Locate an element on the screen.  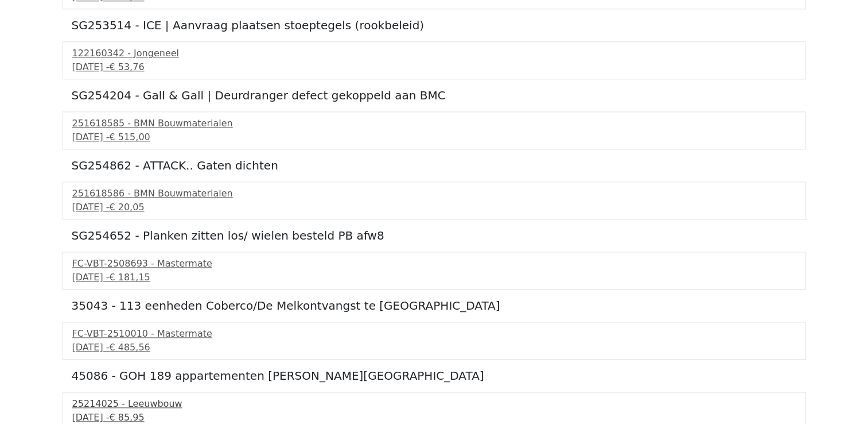
span: € 181,15 is located at coordinates (129, 277).